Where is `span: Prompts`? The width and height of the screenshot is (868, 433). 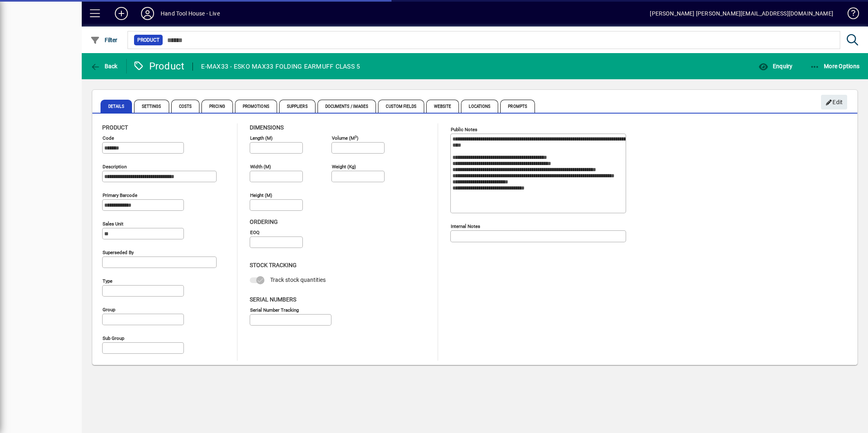 span: Prompts is located at coordinates (517, 106).